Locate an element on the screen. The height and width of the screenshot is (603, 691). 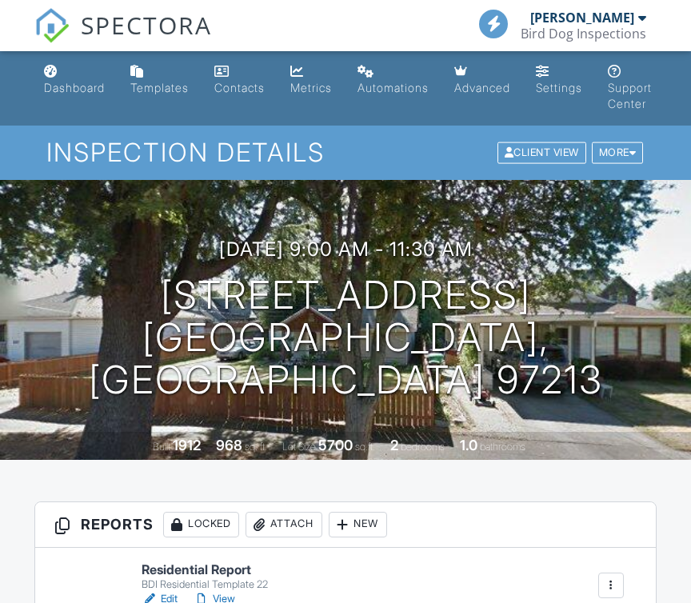
span: sq.ft. is located at coordinates (365, 446).